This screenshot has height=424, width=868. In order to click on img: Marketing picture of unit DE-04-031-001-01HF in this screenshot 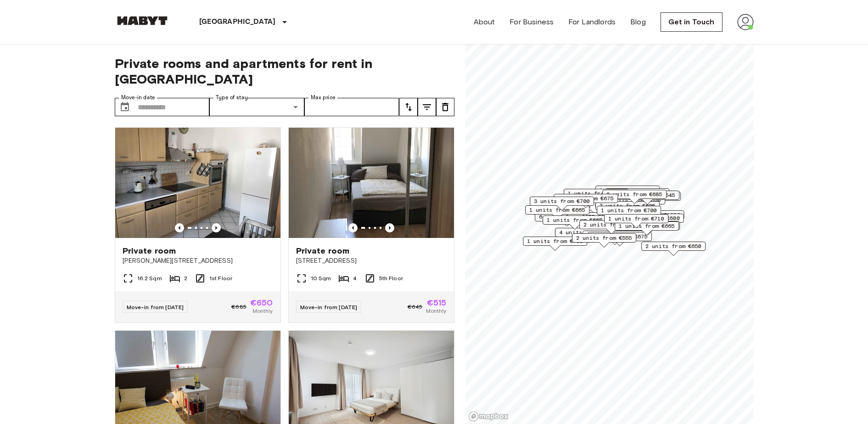, I will do `click(197, 182)`.